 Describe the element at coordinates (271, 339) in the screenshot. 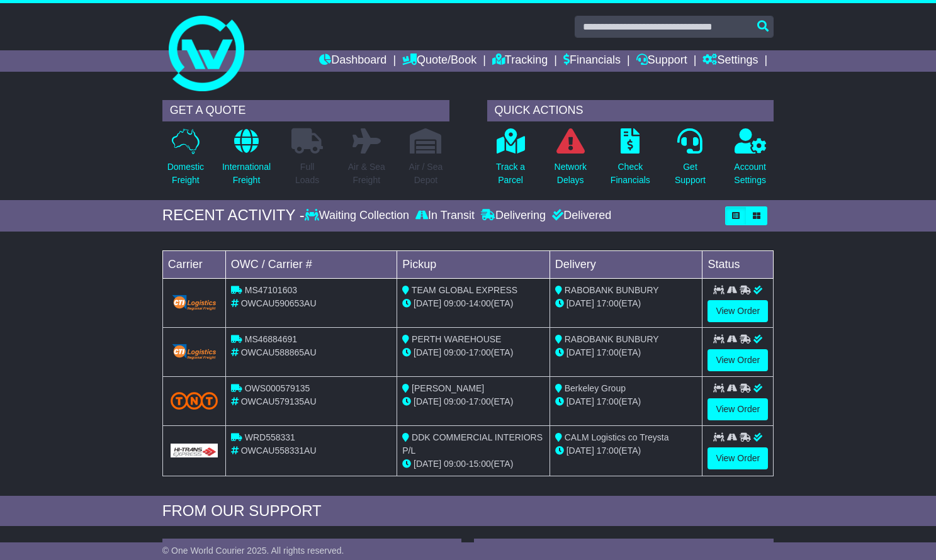

I see `span: MS46884691` at that location.